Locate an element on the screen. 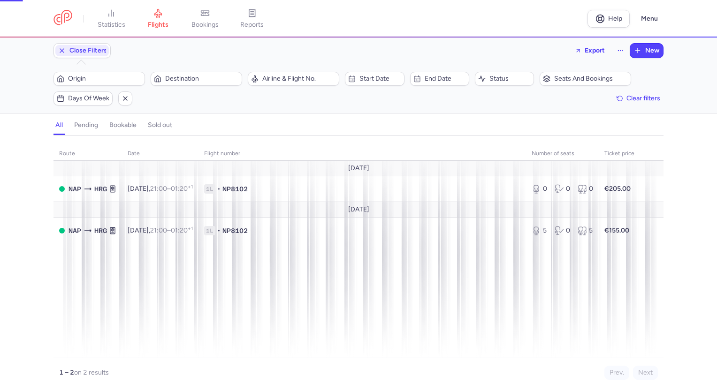  button: Airline & Flight No. is located at coordinates (293, 79).